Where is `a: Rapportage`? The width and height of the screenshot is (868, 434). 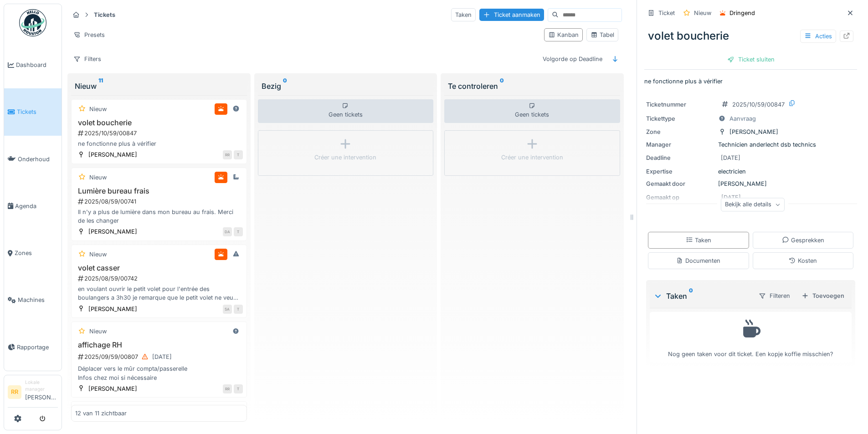 a: Rapportage is located at coordinates (33, 347).